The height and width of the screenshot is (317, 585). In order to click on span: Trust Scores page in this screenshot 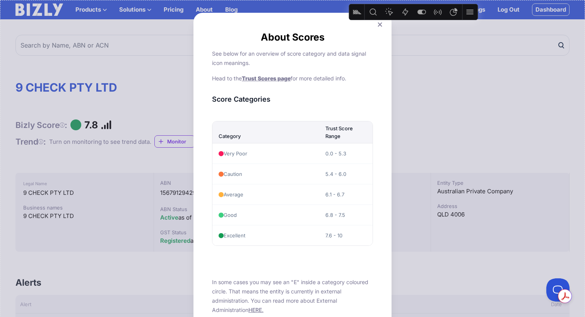, I will do `click(266, 78)`.